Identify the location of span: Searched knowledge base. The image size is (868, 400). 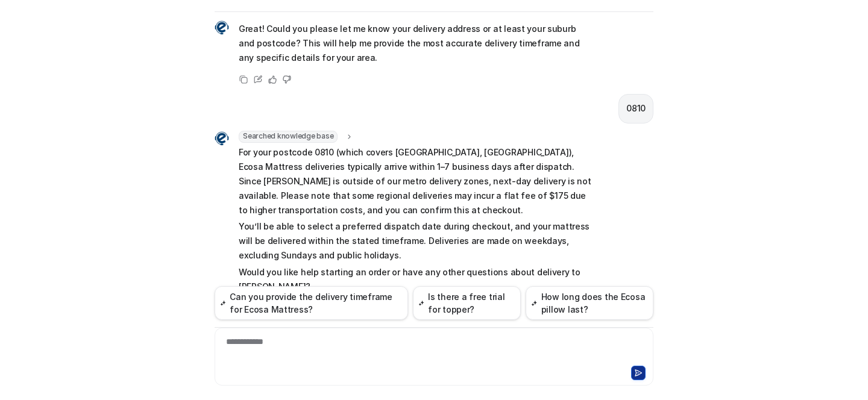
(288, 137).